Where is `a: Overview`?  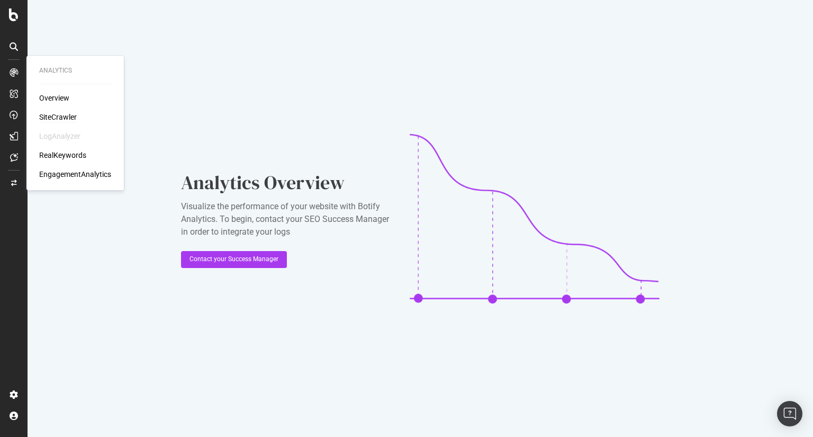
a: Overview is located at coordinates (54, 98).